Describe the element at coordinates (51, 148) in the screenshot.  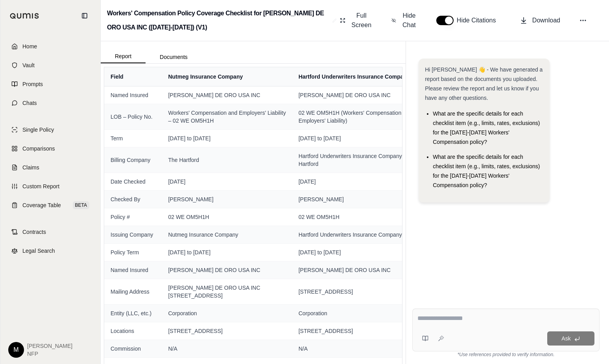
I see `a: Comparisons` at that location.